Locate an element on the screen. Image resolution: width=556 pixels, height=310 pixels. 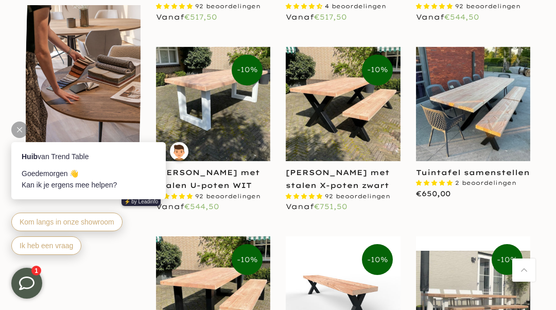
span: 1 is located at coordinates (35, 13).